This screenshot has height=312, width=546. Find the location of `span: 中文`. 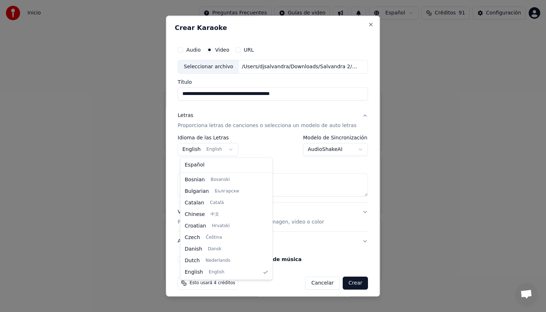

span: 中文 is located at coordinates (215, 215).